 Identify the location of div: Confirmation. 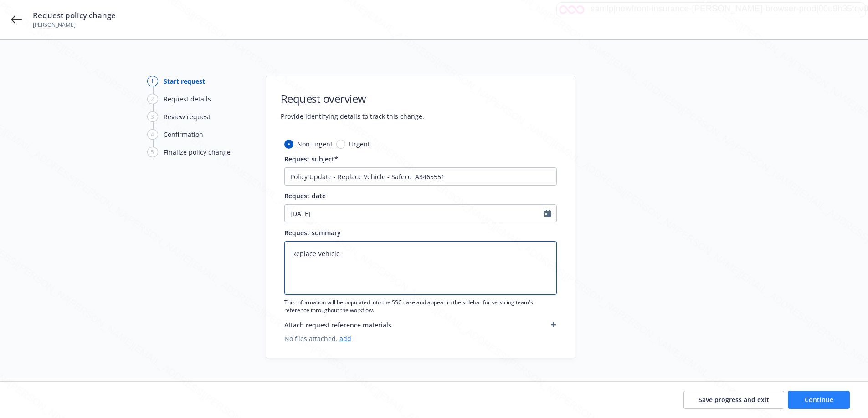
(183, 135).